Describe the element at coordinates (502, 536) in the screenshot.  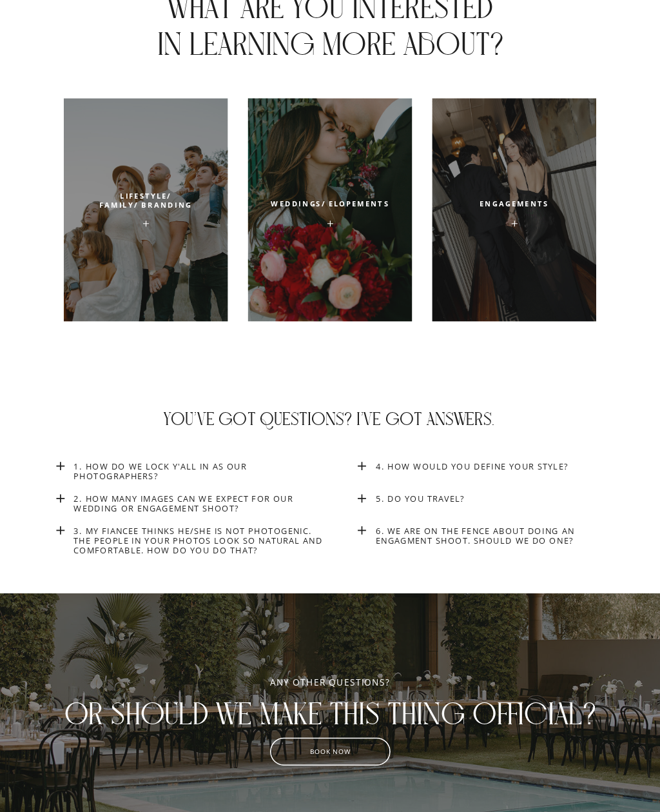
I see `h3: 6. We are on the fence about doing an engagment shoot. Should we do one?` at that location.